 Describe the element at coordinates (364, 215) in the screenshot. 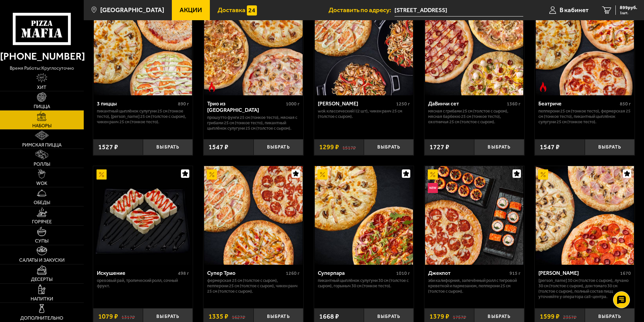

I see `img: Суперпара` at that location.